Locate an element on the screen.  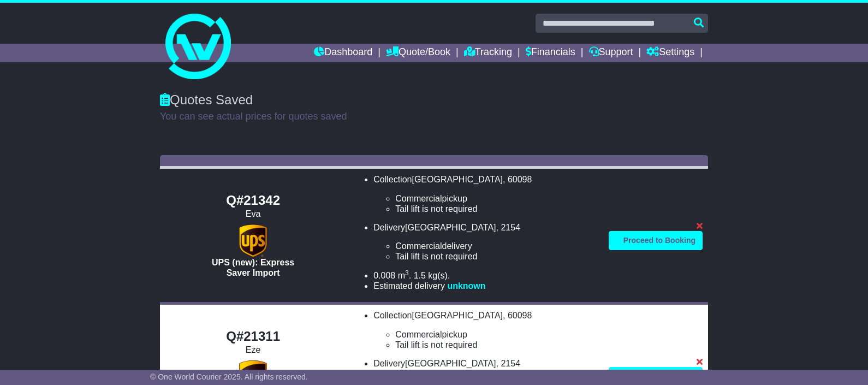
div: Eva is located at coordinates (253, 214).